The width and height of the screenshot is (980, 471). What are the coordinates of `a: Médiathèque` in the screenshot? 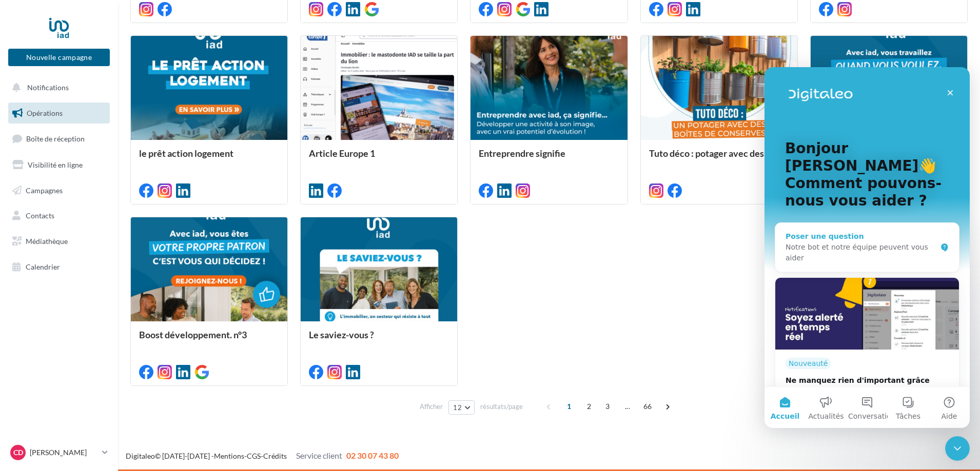 It's located at (59, 242).